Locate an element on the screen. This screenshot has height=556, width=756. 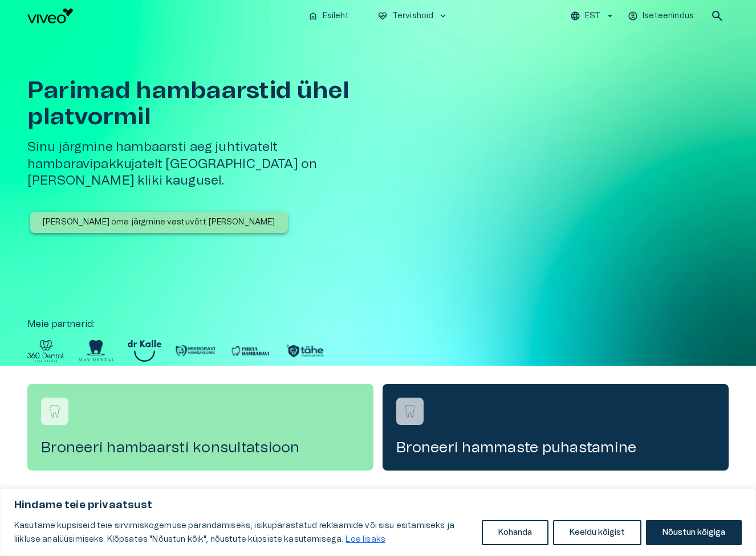
button: Kohanda is located at coordinates (515, 533).